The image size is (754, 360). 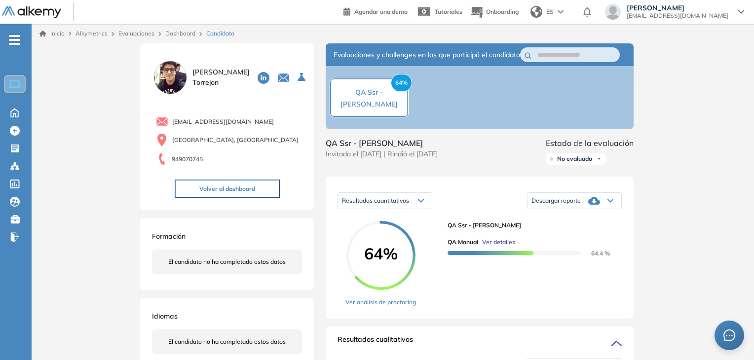 What do you see at coordinates (91, 33) in the screenshot?
I see `span: Alkymetrics` at bounding box center [91, 33].